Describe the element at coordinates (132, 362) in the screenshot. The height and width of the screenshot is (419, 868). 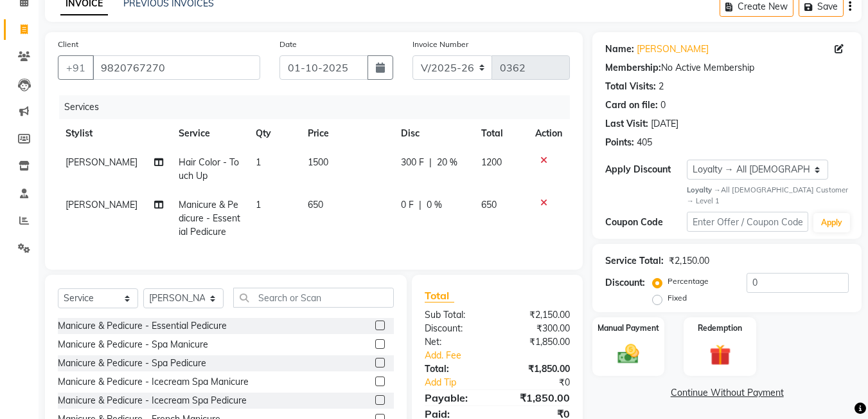
I see `div: Manicure & Pedicure - Spa Pedicure` at that location.